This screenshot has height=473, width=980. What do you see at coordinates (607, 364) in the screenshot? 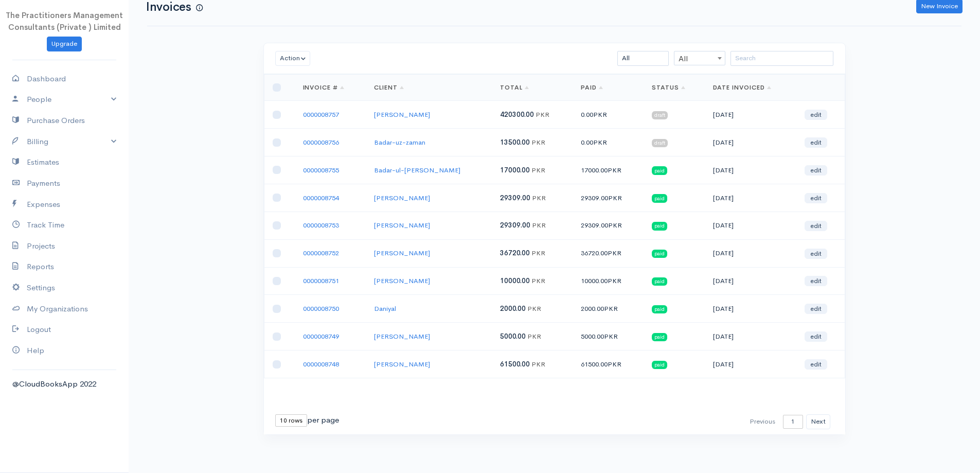
I see `td: 61500.00` at bounding box center [607, 364].